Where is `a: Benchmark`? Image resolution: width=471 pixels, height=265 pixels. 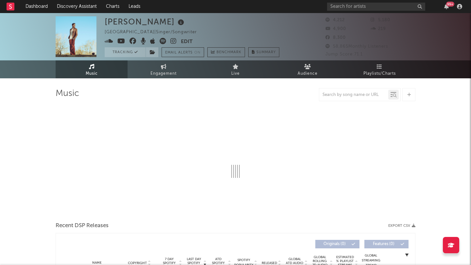
a: Benchmark is located at coordinates (226, 52).